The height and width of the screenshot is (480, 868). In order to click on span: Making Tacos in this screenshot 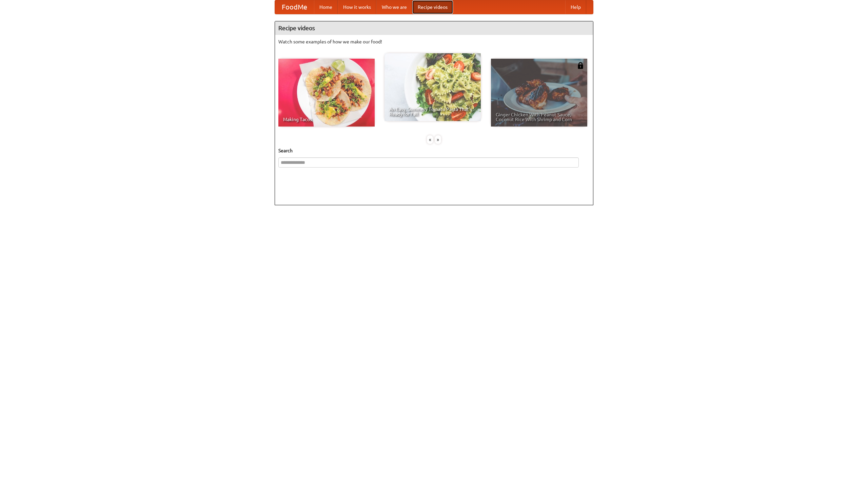, I will do `click(327, 120)`.